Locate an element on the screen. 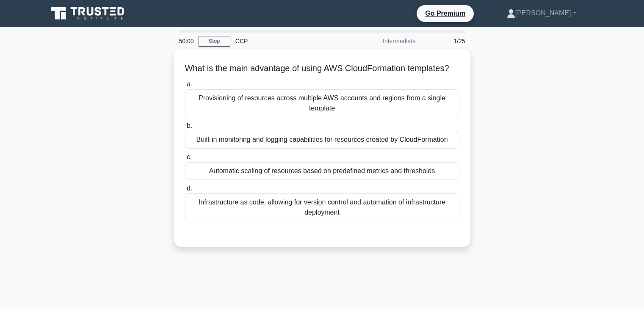  div: 1/25 is located at coordinates (446, 41).